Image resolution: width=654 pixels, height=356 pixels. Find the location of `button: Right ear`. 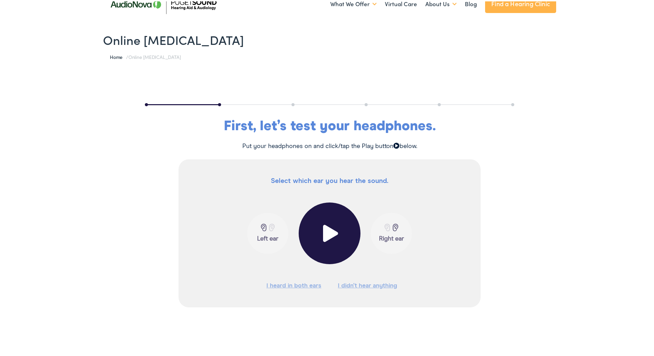

button: Right ear is located at coordinates (391, 232).